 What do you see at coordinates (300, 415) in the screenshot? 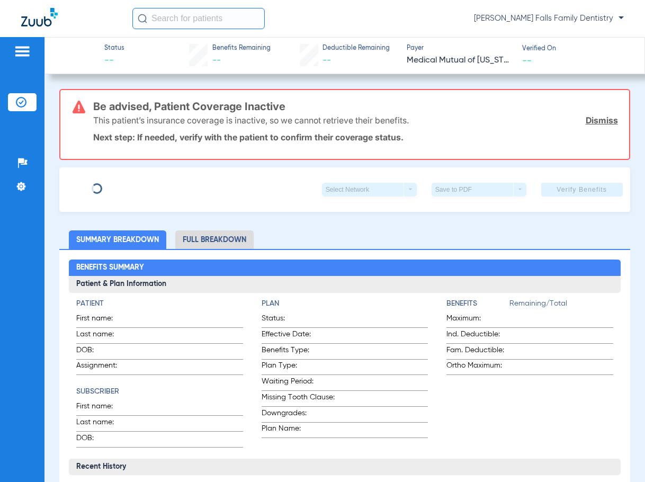
I see `span: Downgrades:` at bounding box center [300, 415].